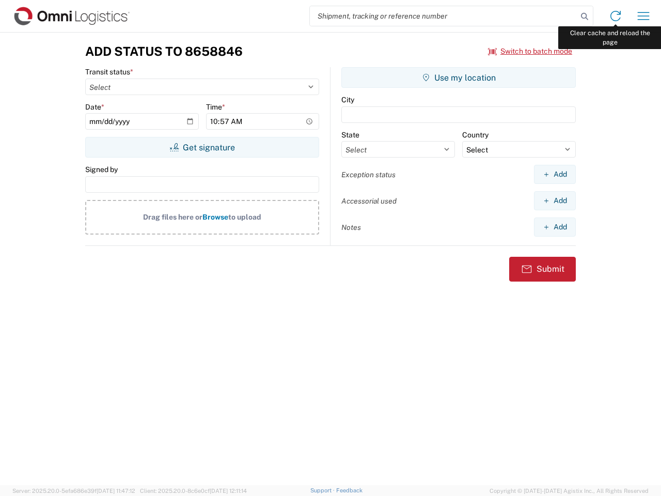  Describe the element at coordinates (368, 174) in the screenshot. I see `label: Exception status` at that location.